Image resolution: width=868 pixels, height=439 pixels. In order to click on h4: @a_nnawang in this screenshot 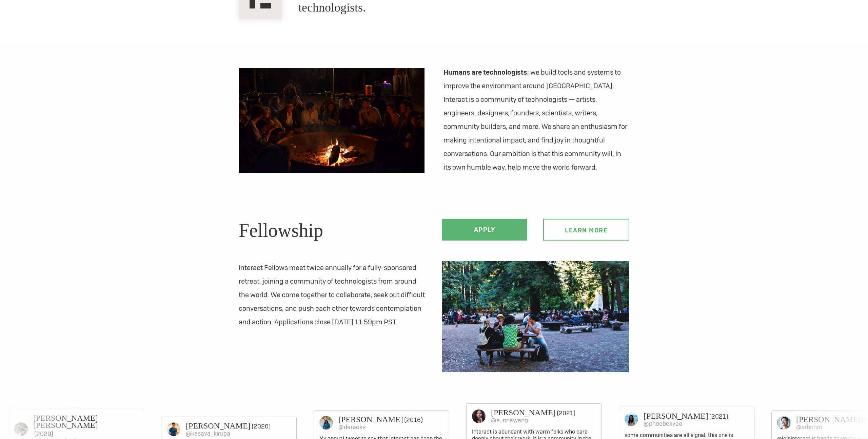, I will do `click(532, 420)`.